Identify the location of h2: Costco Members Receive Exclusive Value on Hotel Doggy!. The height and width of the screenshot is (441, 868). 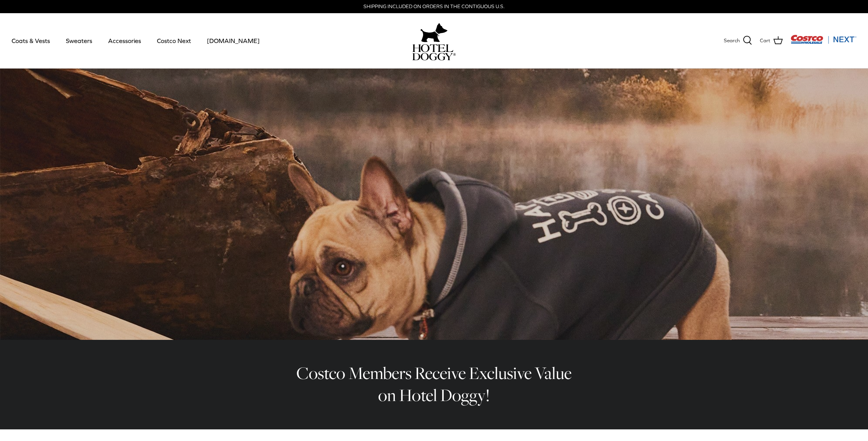
(434, 384).